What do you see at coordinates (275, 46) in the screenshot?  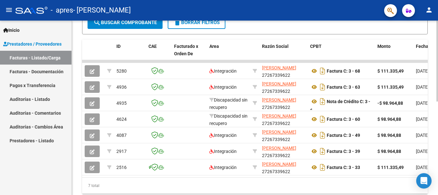 I see `span: Razón Social` at bounding box center [275, 46].